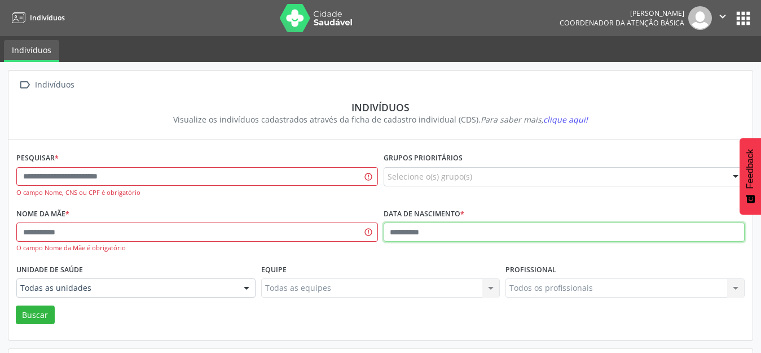  Describe the element at coordinates (37, 158) in the screenshot. I see `label: Pesquisar` at that location.